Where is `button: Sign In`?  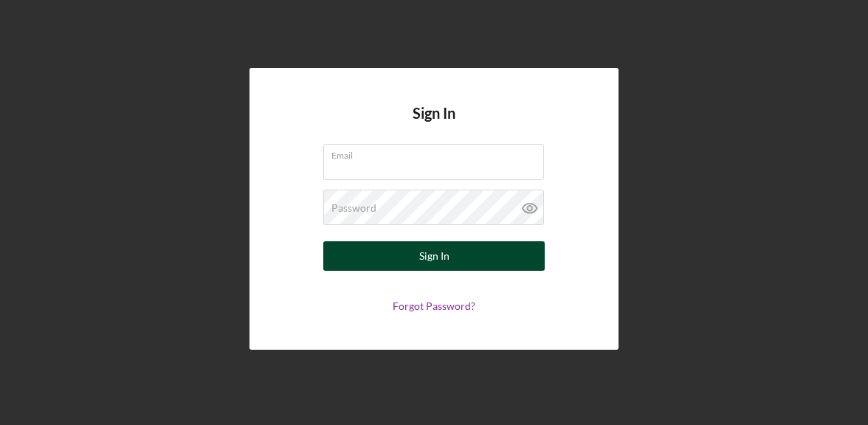 button: Sign In is located at coordinates (434, 256).